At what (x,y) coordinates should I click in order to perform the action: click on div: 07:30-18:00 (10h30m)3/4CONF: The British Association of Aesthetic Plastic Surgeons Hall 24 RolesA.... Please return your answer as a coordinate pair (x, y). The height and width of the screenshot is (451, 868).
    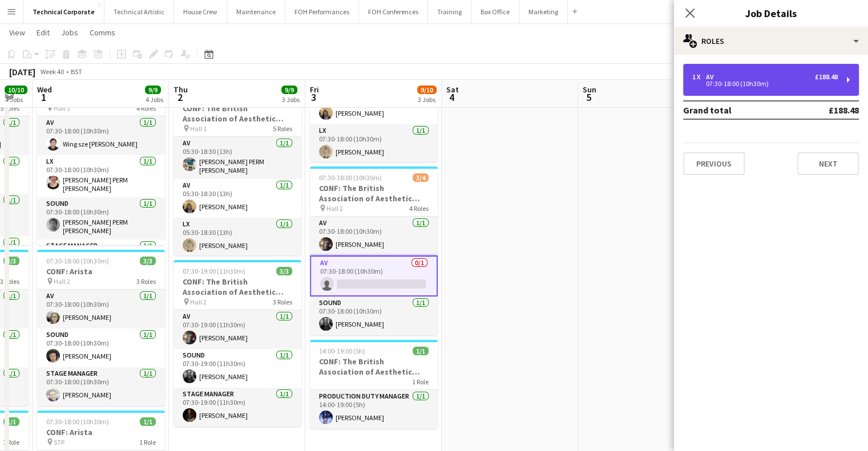
    Looking at the image, I should click on (373, 251).